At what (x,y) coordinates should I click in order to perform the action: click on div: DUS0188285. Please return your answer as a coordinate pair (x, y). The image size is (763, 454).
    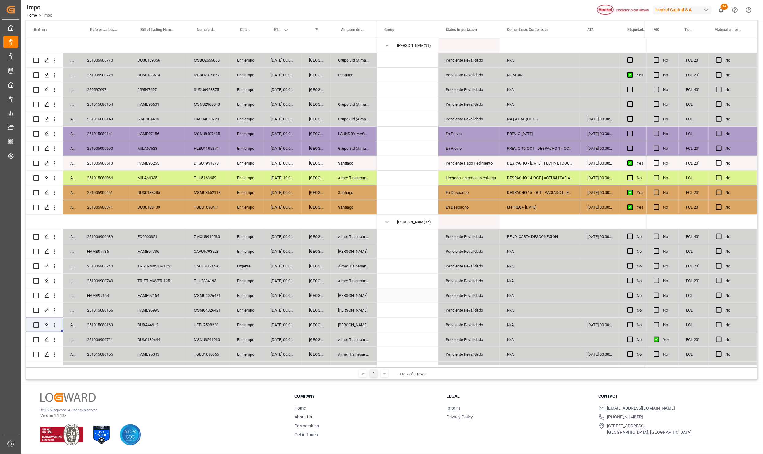
    Looking at the image, I should click on (158, 193).